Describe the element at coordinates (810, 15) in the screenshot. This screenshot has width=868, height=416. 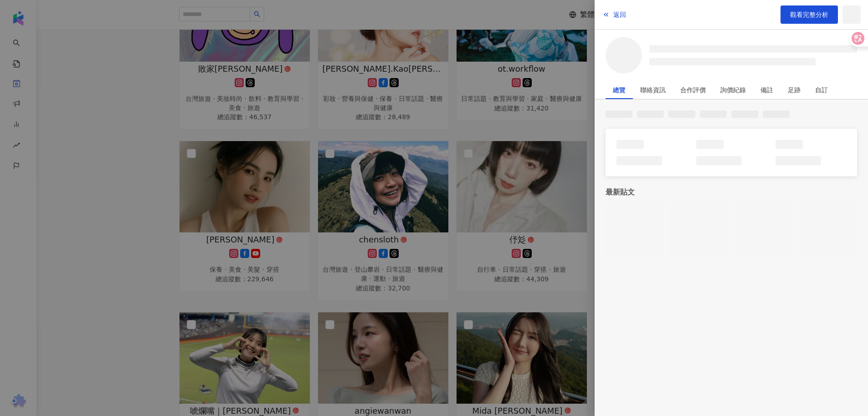
I see `a: 觀看完整分析` at that location.